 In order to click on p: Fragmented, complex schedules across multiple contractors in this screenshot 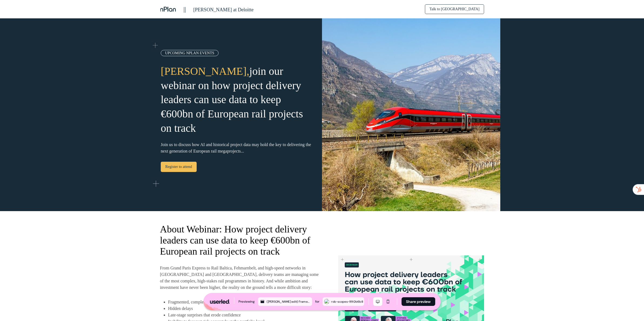, I will do `click(219, 302)`.